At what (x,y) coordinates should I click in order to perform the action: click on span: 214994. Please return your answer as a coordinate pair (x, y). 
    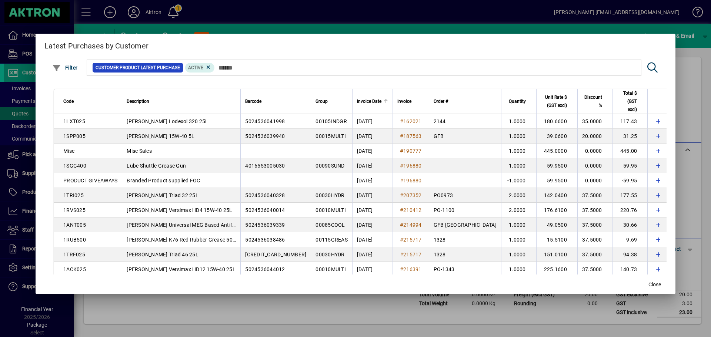
    Looking at the image, I should click on (413, 225).